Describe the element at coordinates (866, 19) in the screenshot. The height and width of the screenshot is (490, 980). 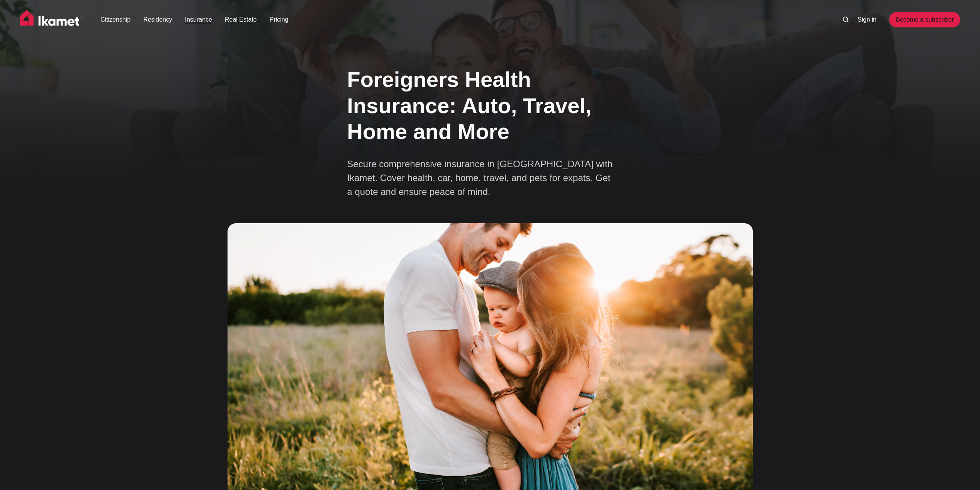
I see `a: Sign in` at that location.